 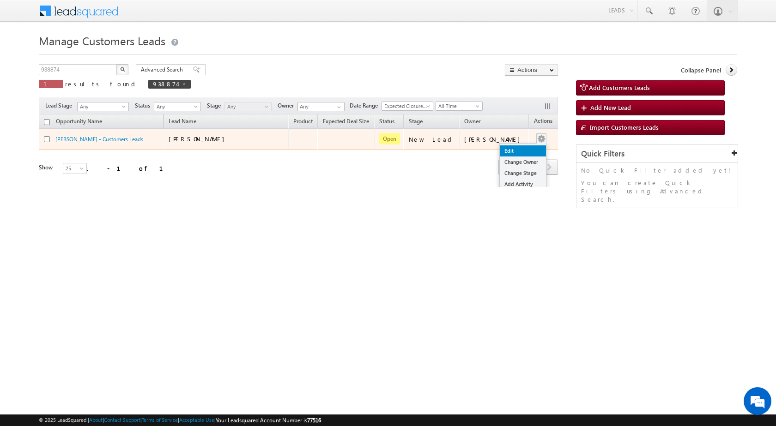 What do you see at coordinates (657, 191) in the screenshot?
I see `p: You can create Quick Filters using Advanced Search.` at bounding box center [657, 191].